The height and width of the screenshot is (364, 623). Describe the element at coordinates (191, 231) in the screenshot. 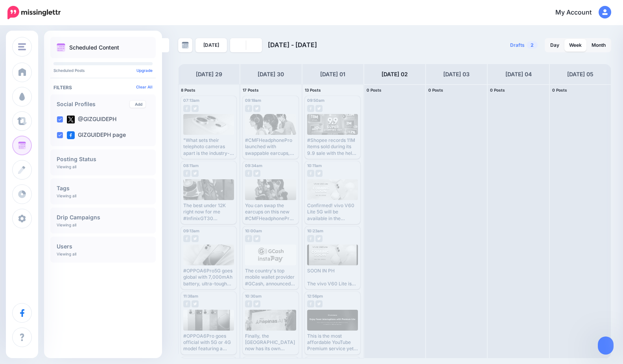

I see `span: 09:13am` at that location.